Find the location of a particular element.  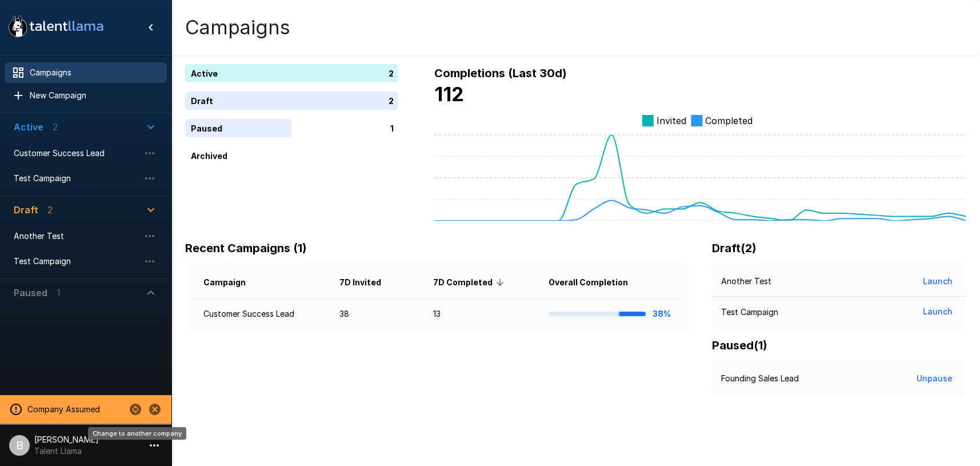

b: Draft ( 2 ) is located at coordinates (734, 248).